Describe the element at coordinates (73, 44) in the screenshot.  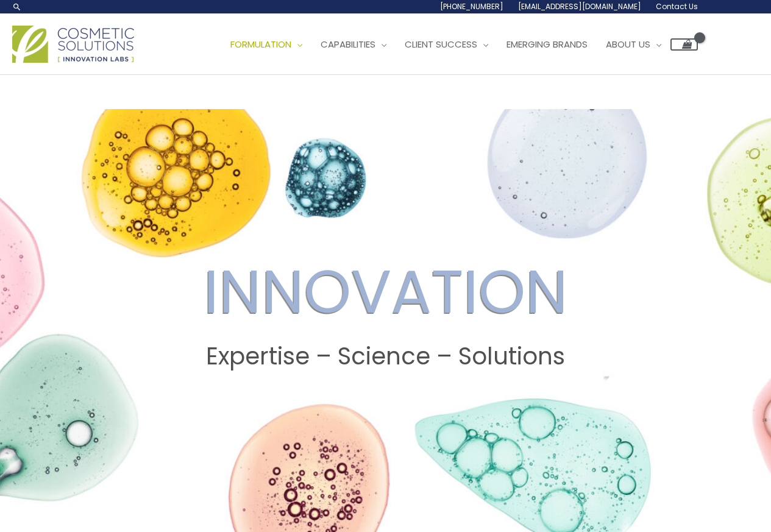
I see `img: Cosmetic Solutions Logo` at that location.